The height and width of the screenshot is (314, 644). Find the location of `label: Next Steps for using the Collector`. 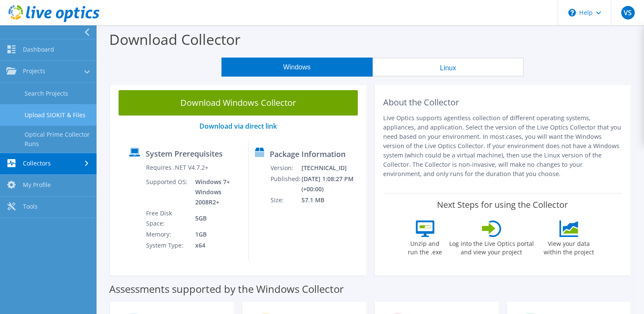

label: Next Steps for using the Collector is located at coordinates (502, 205).